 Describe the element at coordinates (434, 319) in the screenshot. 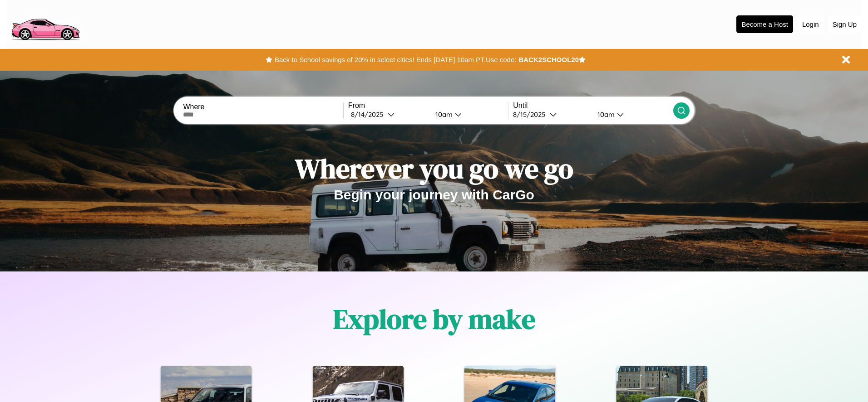

I see `h1: Explore by make` at that location.